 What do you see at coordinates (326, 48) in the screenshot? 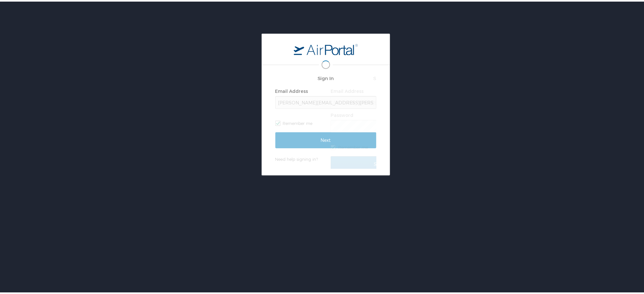
I see `img: logo` at bounding box center [326, 48].